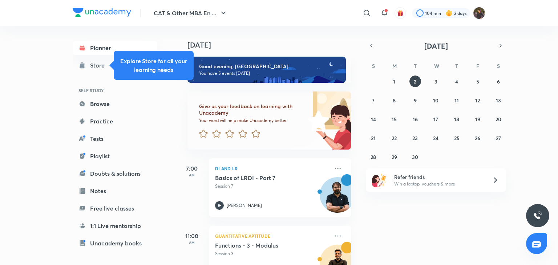 This screenshot has width=558, height=265. Describe the element at coordinates (374, 157) in the screenshot. I see `button: September 28, 2025` at that location.